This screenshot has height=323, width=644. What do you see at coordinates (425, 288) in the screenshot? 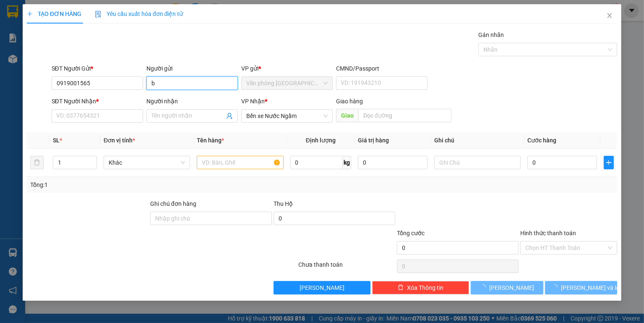
I see `span: Xóa Thông tin` at bounding box center [425, 288].